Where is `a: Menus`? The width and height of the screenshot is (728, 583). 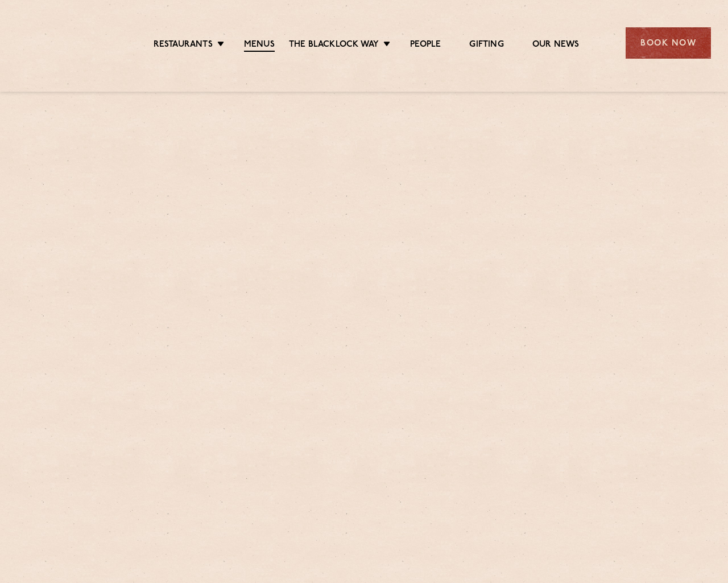
a: Menus is located at coordinates (259, 46).